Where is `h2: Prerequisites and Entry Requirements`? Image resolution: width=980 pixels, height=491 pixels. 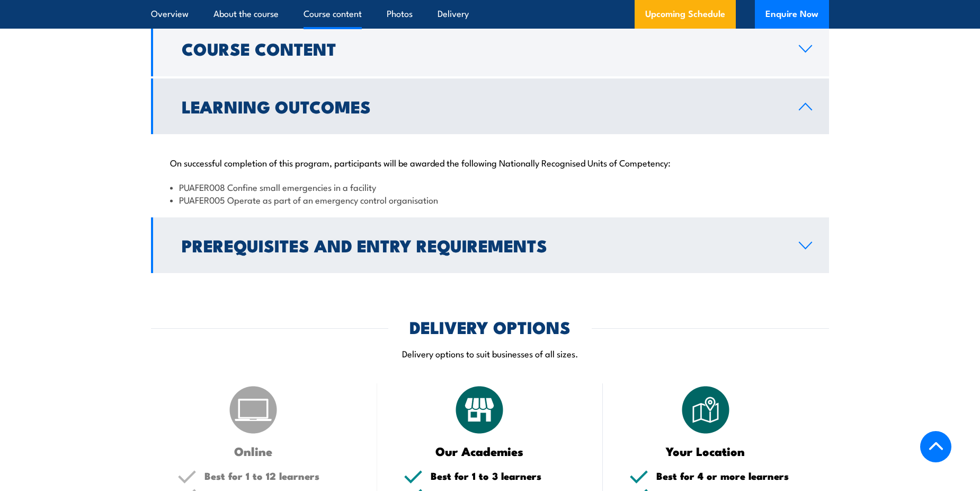 h2: Prerequisites and Entry Requirements is located at coordinates (481, 245).